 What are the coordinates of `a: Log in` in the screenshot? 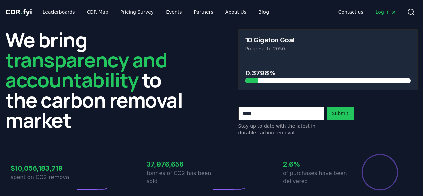 It's located at (386, 12).